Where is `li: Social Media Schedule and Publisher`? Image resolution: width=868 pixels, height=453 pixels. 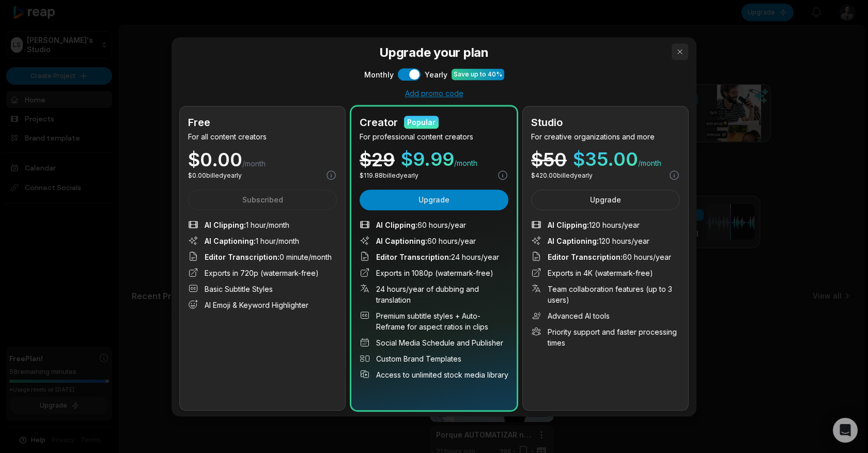
li: Social Media Schedule and Publisher is located at coordinates (434, 342).